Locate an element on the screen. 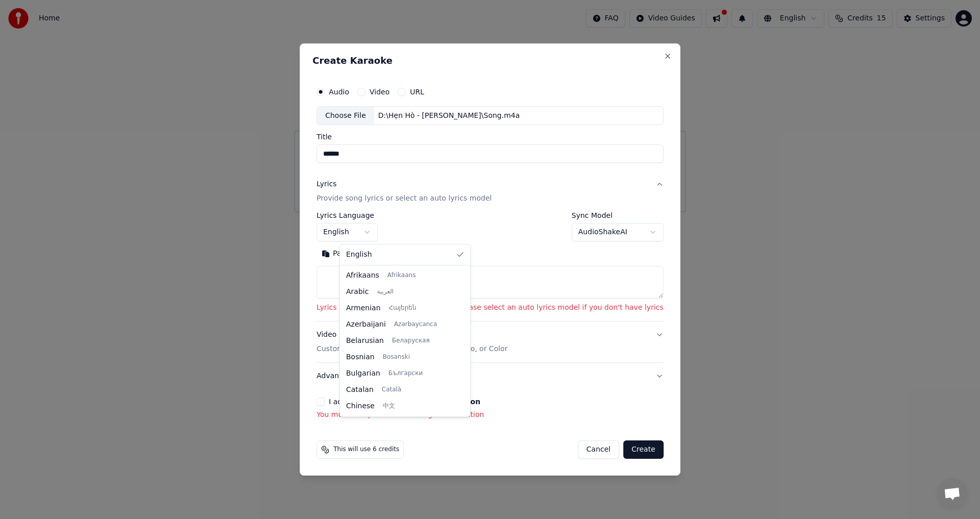  span: Català is located at coordinates (392, 390).